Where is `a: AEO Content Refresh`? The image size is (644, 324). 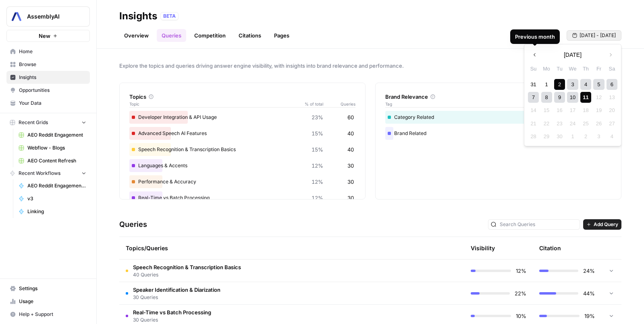 a: AEO Content Refresh is located at coordinates (52, 161).